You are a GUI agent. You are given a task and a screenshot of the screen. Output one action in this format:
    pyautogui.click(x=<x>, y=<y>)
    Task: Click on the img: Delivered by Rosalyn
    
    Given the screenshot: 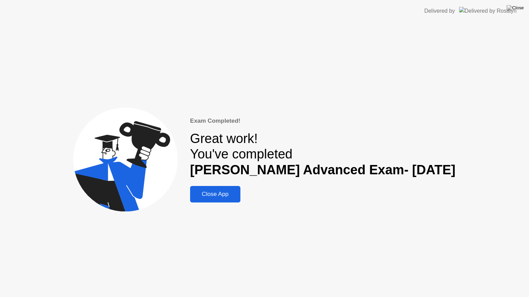 What is the action you would take?
    pyautogui.click(x=487, y=11)
    